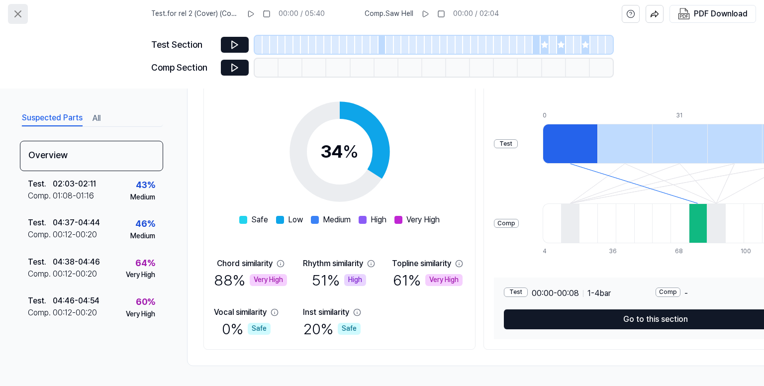 This screenshot has width=764, height=386. Describe the element at coordinates (570, 115) in the screenshot. I see `div: 0` at that location.